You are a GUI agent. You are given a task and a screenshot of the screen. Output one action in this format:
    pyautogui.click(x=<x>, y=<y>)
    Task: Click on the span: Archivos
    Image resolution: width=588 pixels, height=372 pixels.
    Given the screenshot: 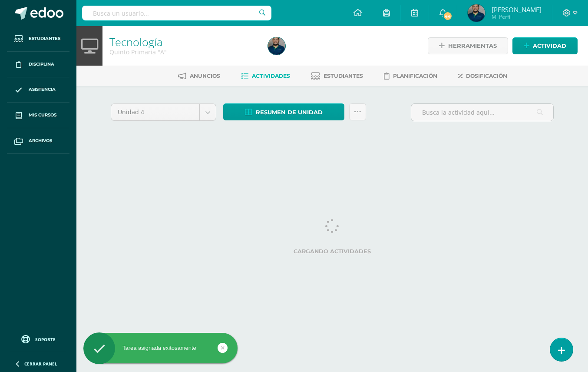 What is the action you would take?
    pyautogui.click(x=40, y=141)
    